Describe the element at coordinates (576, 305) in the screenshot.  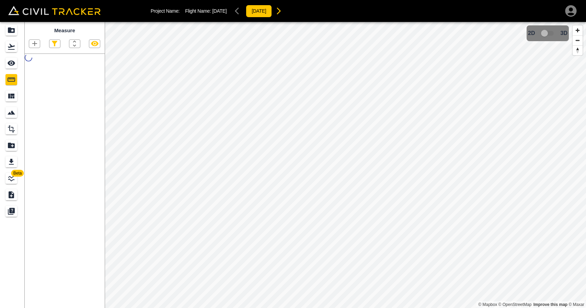
I see `a: Maxar` at that location.